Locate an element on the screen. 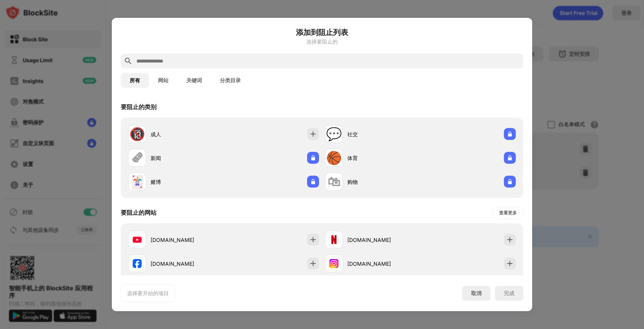 This screenshot has height=329, width=644. div: 购物 is located at coordinates (384, 182).